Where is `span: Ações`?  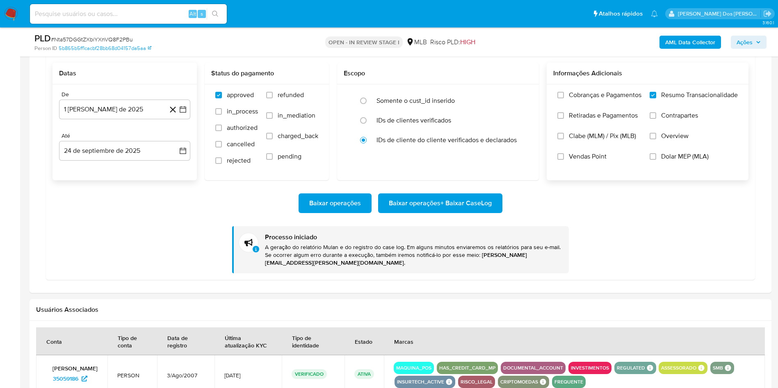
span: Ações is located at coordinates (744, 42).